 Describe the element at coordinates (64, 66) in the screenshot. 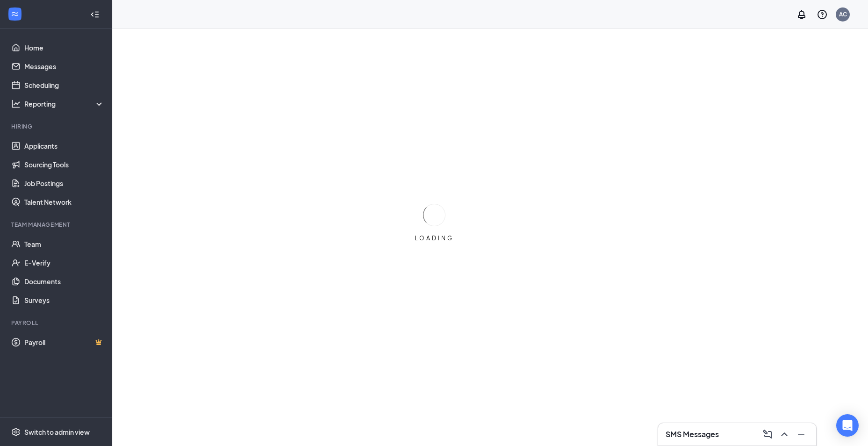

I see `a: Messages` at that location.